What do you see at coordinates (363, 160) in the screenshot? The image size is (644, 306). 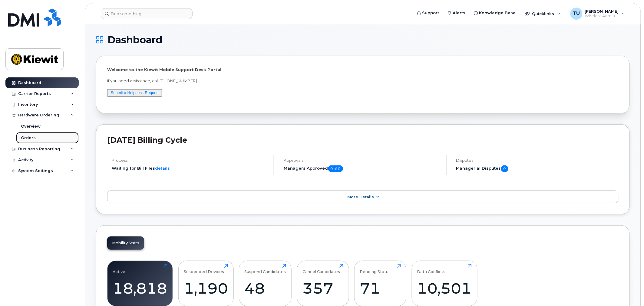 I see `h4: Approvals` at bounding box center [363, 160].